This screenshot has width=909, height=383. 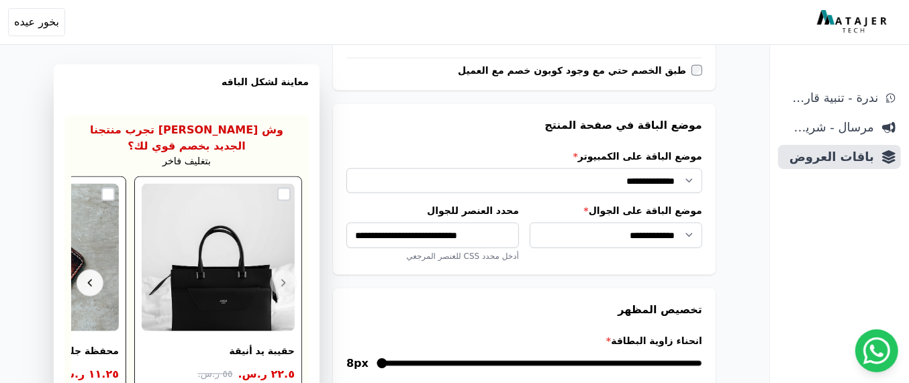 What do you see at coordinates (615, 211) in the screenshot?
I see `label: موضع الباقة على الجوال` at bounding box center [615, 211].